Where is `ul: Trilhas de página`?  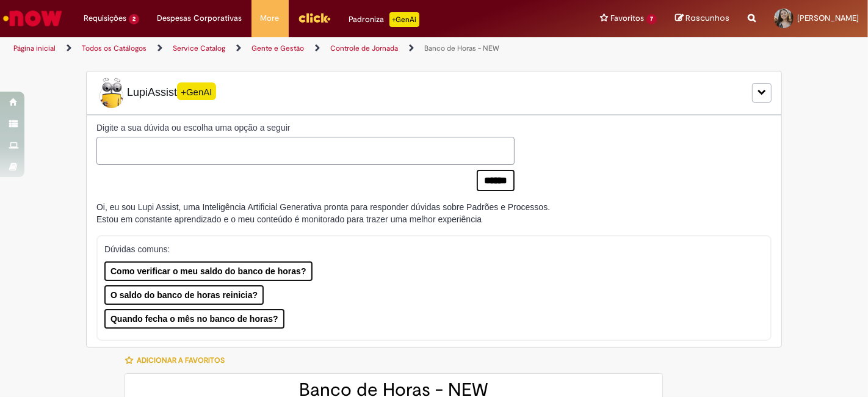 ul: Trilhas de página is located at coordinates (289, 49).